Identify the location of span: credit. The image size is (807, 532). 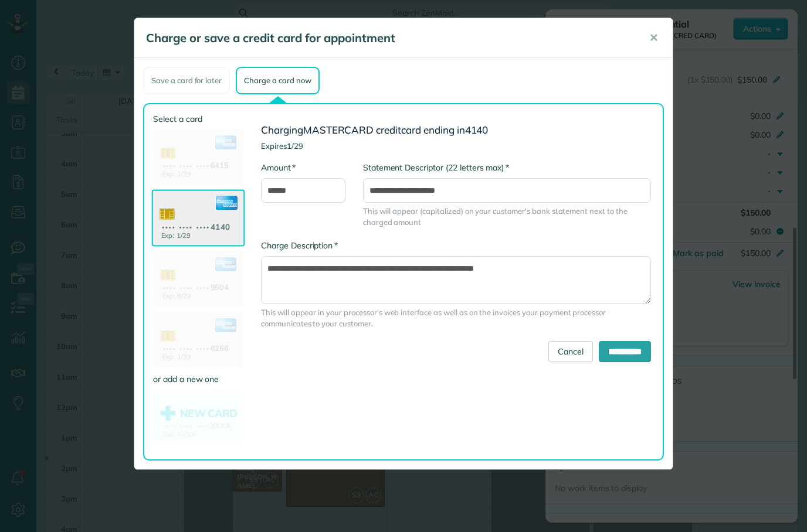
(388, 130).